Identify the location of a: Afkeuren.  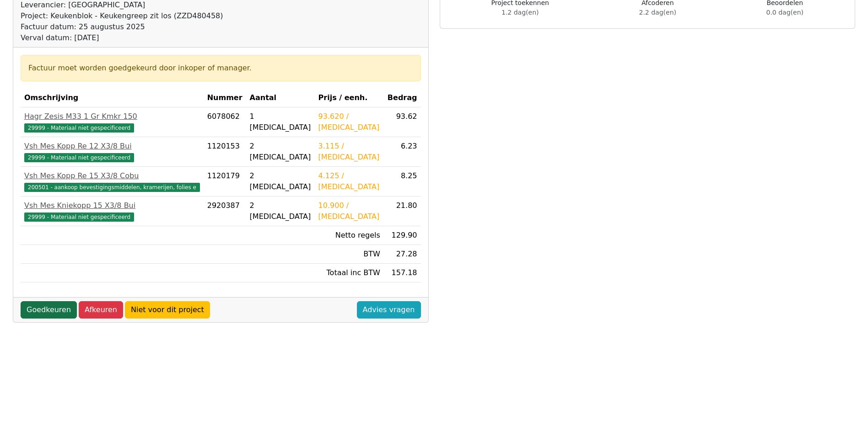
(100, 310).